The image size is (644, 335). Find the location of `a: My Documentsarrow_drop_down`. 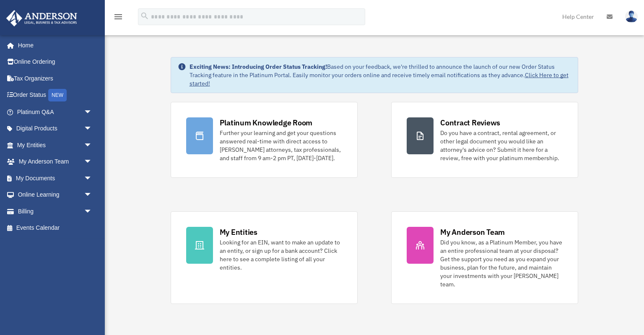

a: My Documentsarrow_drop_down is located at coordinates (55, 178).